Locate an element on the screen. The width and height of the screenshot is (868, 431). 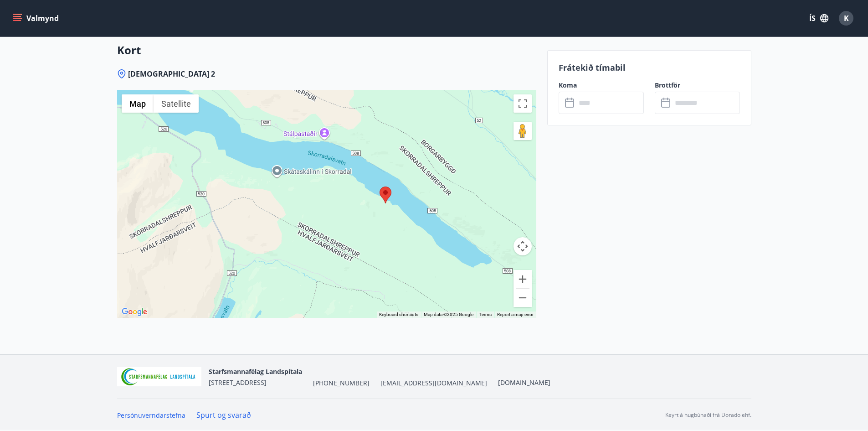
button: Drag Pegman onto the map to open Street View is located at coordinates (523, 131).